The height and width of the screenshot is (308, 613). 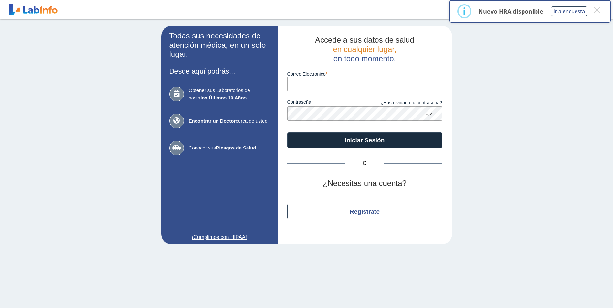 I want to click on span: en cualquier lugar,, so click(x=364, y=49).